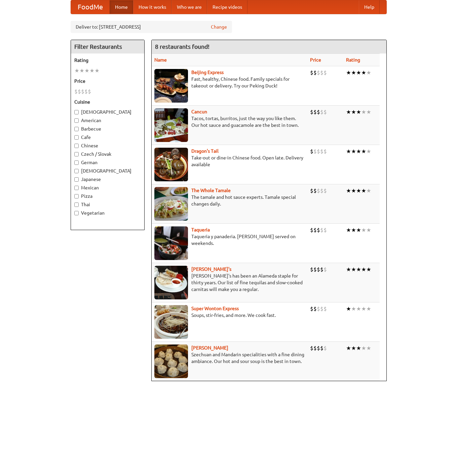 The height and width of the screenshot is (476, 457). I want to click on a: Dragon's Tail, so click(205, 151).